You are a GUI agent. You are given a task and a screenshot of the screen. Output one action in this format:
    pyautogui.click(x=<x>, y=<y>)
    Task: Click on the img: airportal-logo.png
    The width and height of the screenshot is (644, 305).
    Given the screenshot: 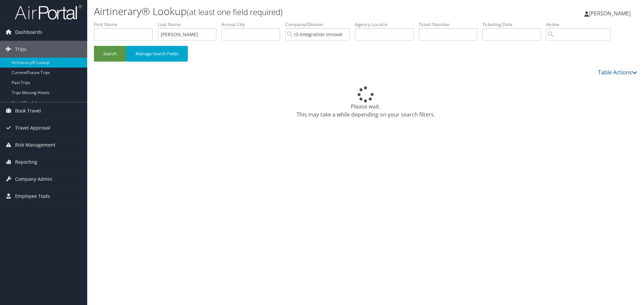 What is the action you would take?
    pyautogui.click(x=48, y=12)
    